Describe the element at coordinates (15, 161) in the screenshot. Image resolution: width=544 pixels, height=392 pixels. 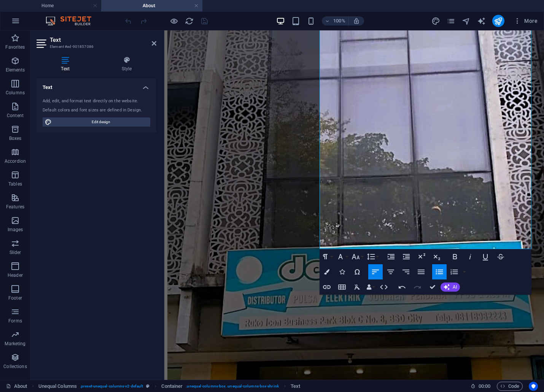
I see `p: Accordion` at that location.